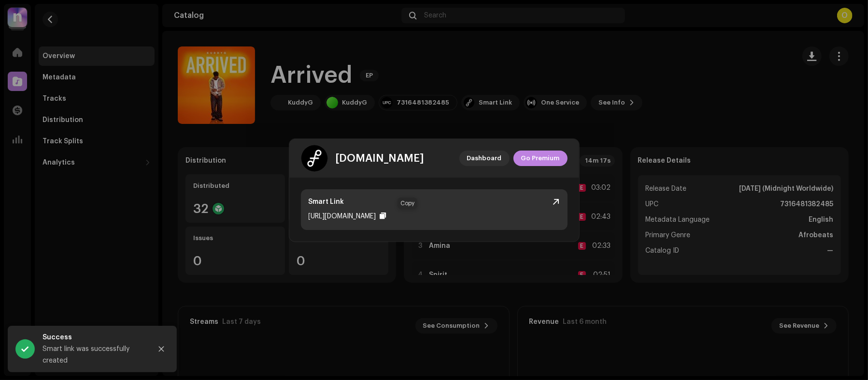  I want to click on button: Close, so click(161, 349).